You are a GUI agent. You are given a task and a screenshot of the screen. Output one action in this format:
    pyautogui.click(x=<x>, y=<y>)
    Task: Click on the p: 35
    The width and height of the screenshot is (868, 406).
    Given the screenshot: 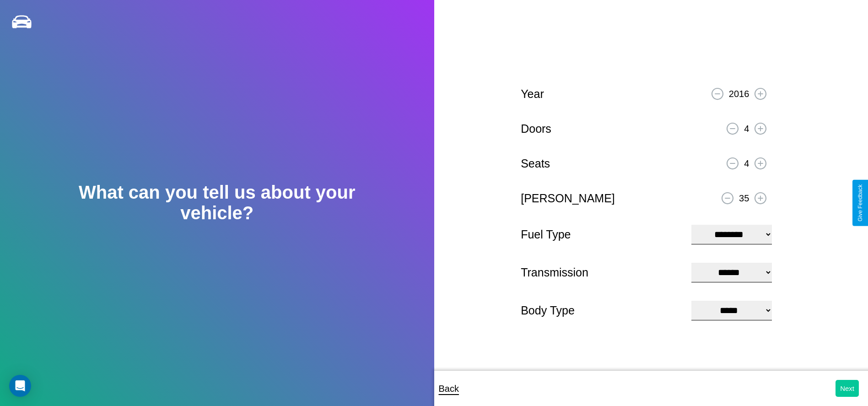 What is the action you would take?
    pyautogui.click(x=744, y=198)
    